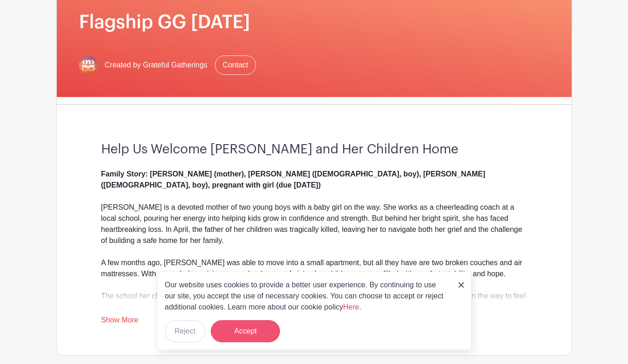 Image resolution: width=628 pixels, height=364 pixels. Describe the element at coordinates (120, 322) in the screenshot. I see `a: Show More` at that location.